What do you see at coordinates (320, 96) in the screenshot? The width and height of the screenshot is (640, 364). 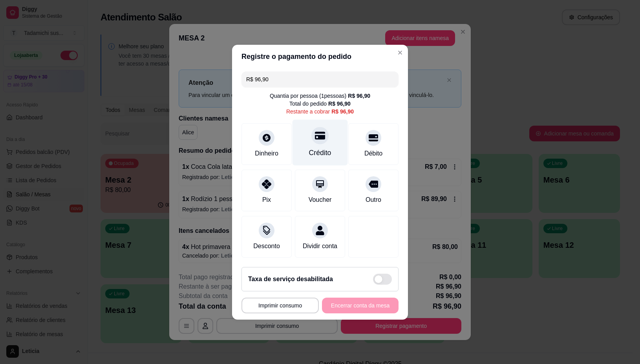 I see `div: Quantia por pessoa ( 1 pessoas)` at bounding box center [320, 96].